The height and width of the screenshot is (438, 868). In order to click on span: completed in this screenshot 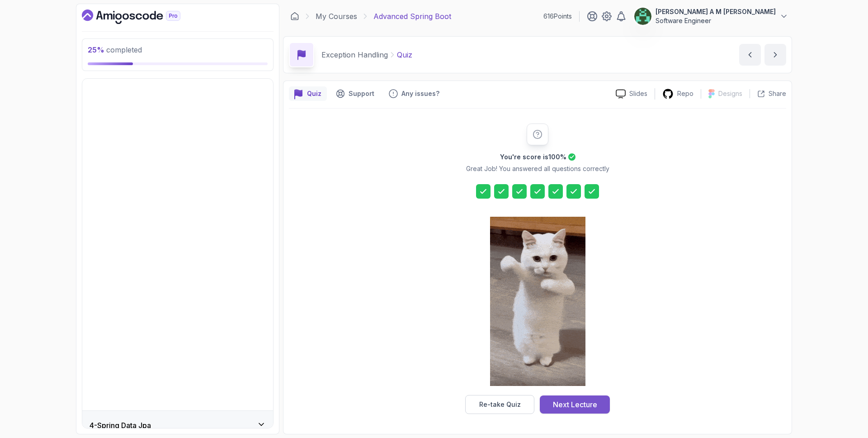, I will do `click(114, 50)`.